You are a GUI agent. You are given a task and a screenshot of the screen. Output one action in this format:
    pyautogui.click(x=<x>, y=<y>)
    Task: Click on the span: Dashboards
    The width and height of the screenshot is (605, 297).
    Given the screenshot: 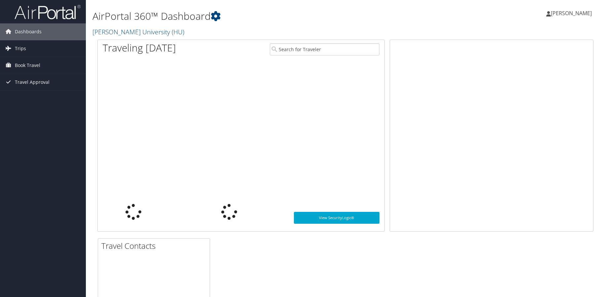 What is the action you would take?
    pyautogui.click(x=28, y=32)
    